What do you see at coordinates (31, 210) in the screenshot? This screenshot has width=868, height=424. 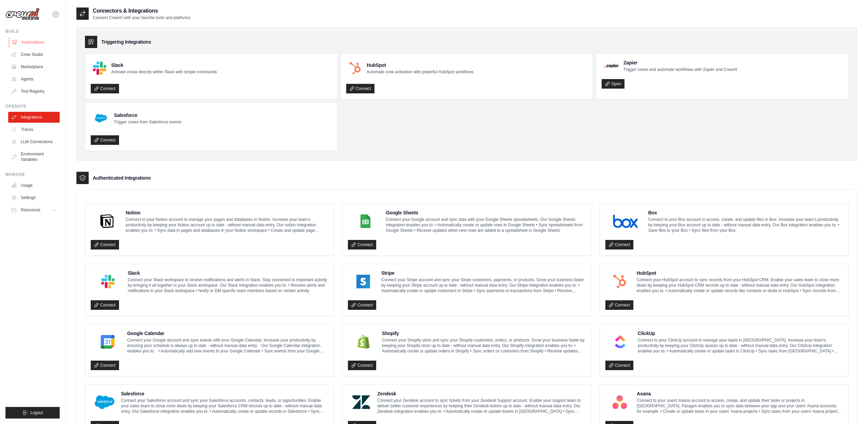 I see `span: Resources` at bounding box center [31, 210].